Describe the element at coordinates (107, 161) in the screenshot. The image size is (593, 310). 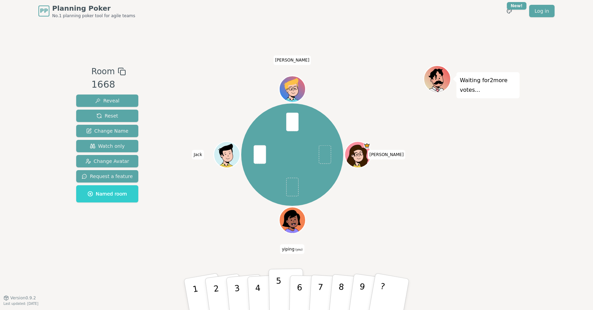
I see `button: Change Avatar` at that location.